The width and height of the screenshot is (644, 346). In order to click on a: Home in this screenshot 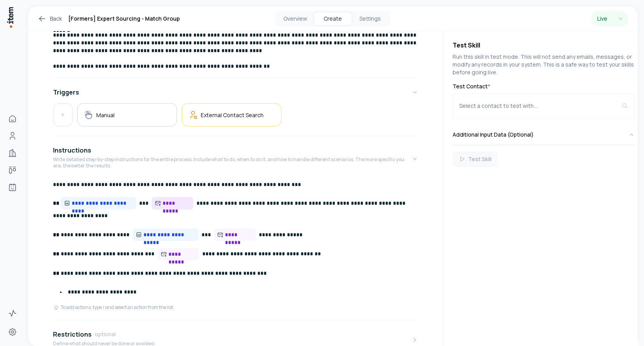, I will do `click(12, 119)`.